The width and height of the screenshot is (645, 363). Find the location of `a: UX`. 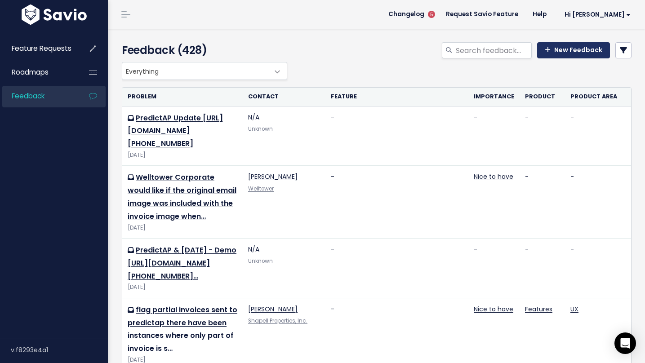

a: UX is located at coordinates (575, 309).